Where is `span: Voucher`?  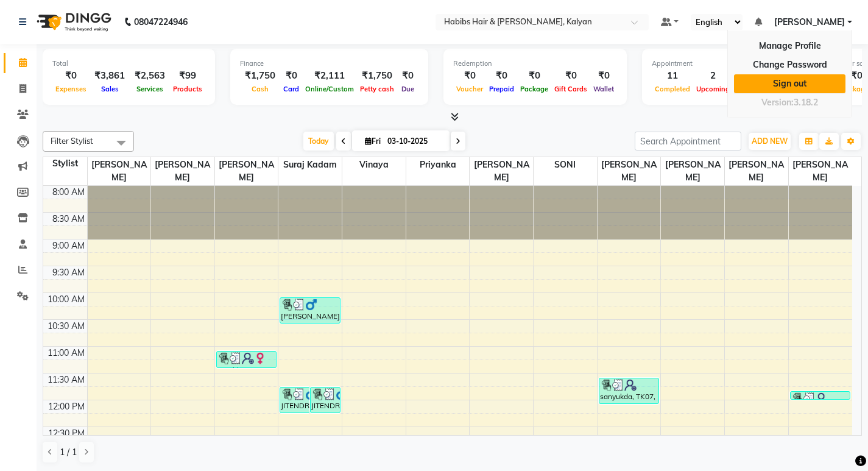
span: Voucher is located at coordinates (470, 89).